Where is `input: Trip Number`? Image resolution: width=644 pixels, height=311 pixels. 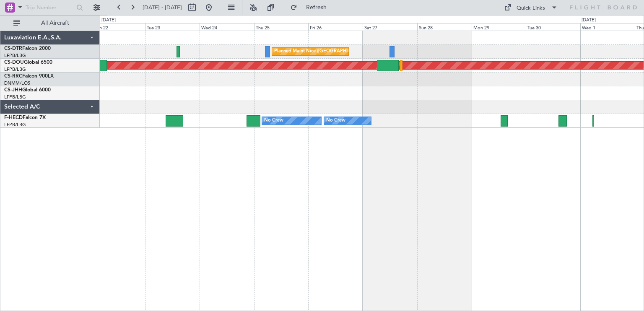 input: Trip Number is located at coordinates (50, 8).